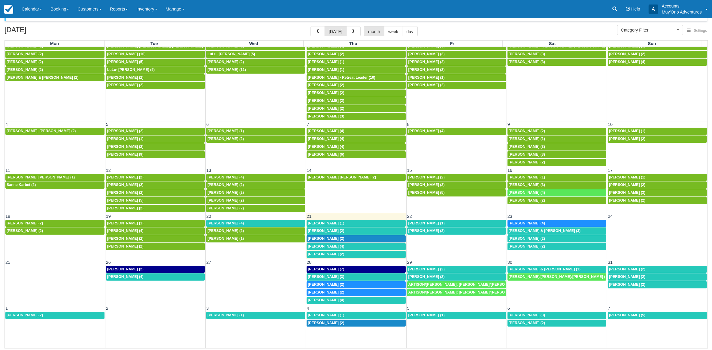  What do you see at coordinates (7, 308) in the screenshot?
I see `span: 1` at bounding box center [7, 308].